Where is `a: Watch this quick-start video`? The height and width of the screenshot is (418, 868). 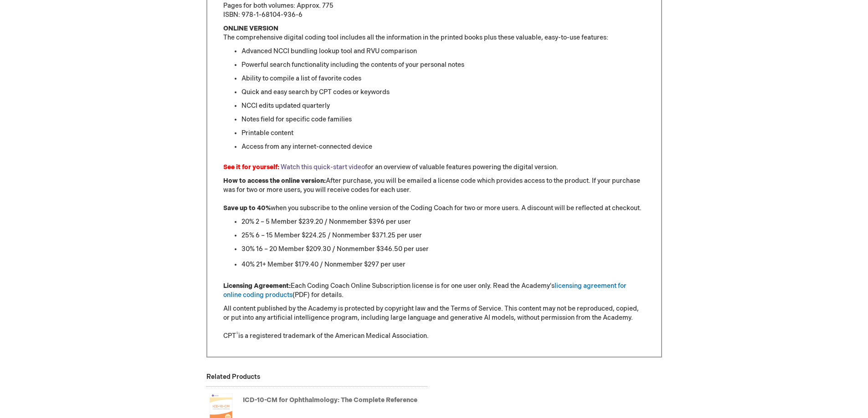
a: Watch this quick-start video is located at coordinates (323, 167).